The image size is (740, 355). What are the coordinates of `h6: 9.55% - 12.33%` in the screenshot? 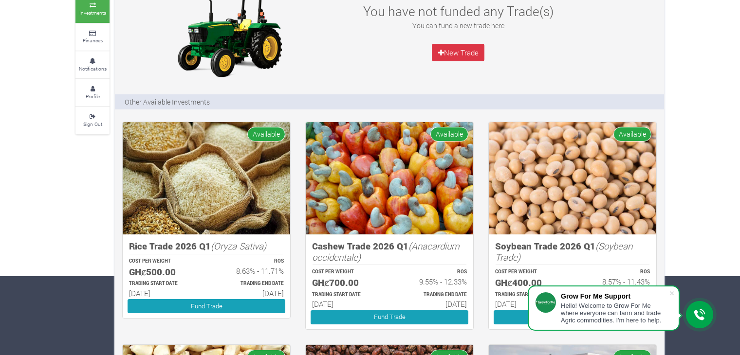 It's located at (432, 282).